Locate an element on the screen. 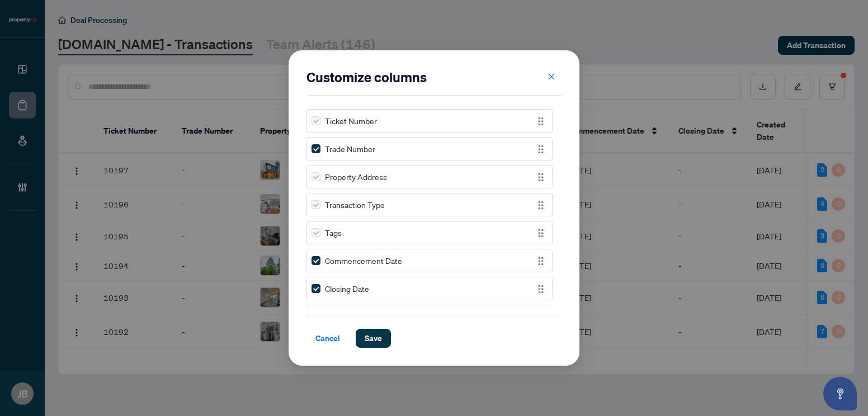  div: Property AddressDrag Icon is located at coordinates (430, 176).